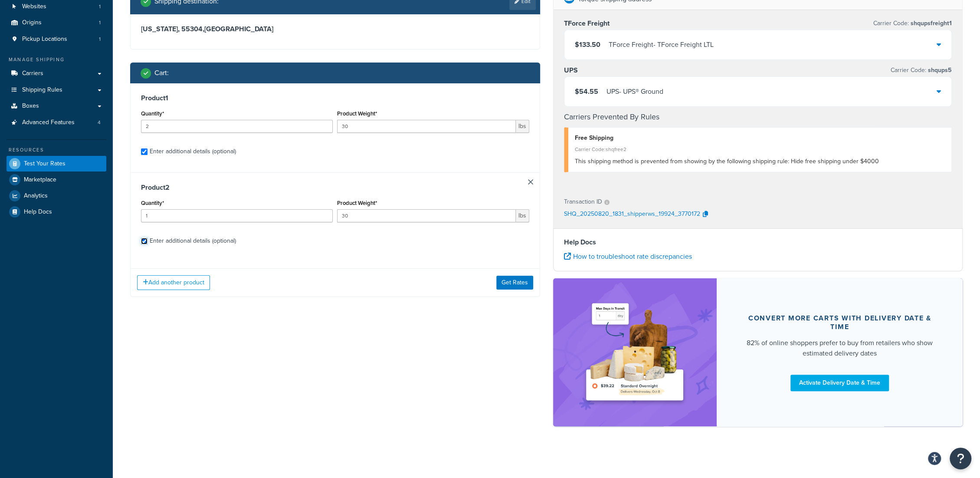 This screenshot has height=478, width=980. What do you see at coordinates (56, 39) in the screenshot?
I see `li: Pickup Locations` at bounding box center [56, 39].